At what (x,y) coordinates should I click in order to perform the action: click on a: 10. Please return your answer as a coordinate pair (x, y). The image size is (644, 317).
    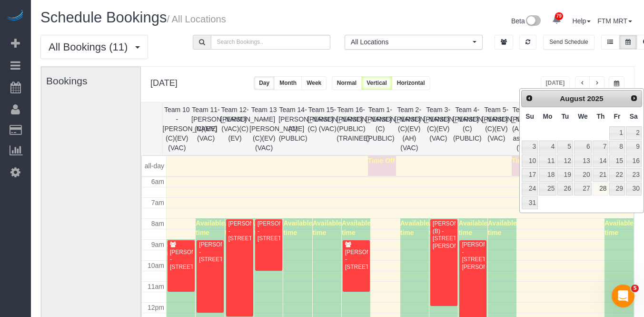
    Looking at the image, I should click on (530, 161).